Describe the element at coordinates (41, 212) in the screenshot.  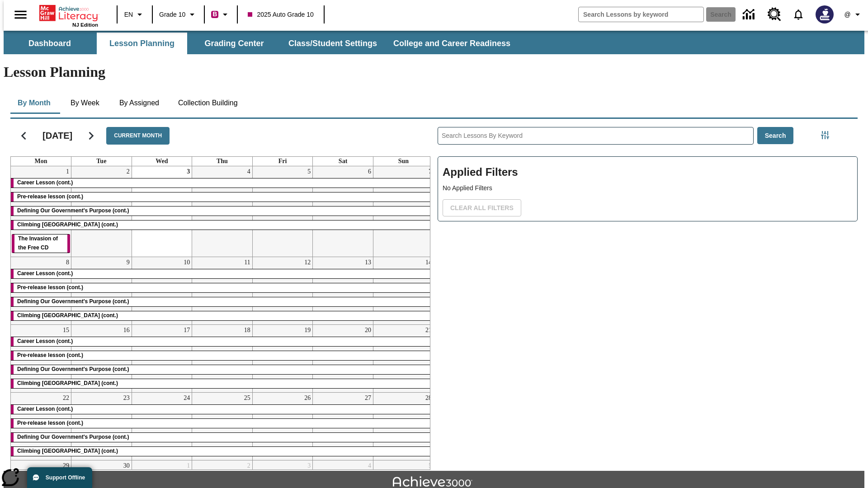
I see `td: September 1, 2025` at that location.